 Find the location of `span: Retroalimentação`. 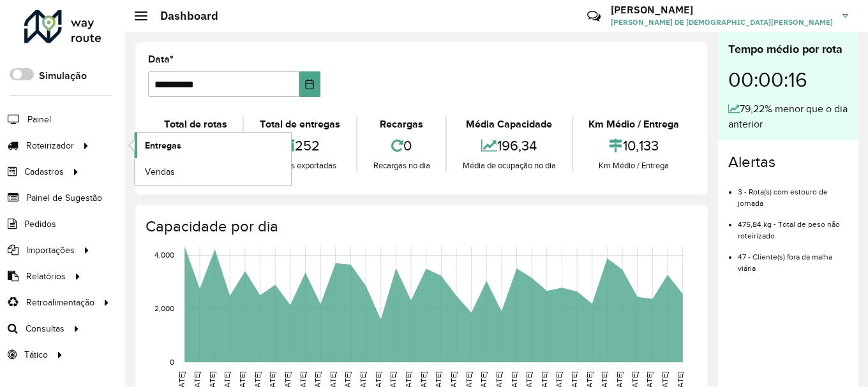

span: Retroalimentação is located at coordinates (60, 302).